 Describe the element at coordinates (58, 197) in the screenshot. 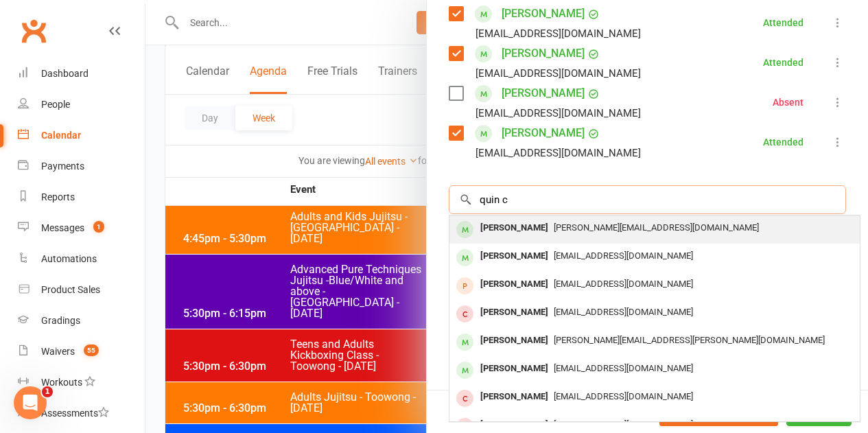

I see `div: Reports` at that location.